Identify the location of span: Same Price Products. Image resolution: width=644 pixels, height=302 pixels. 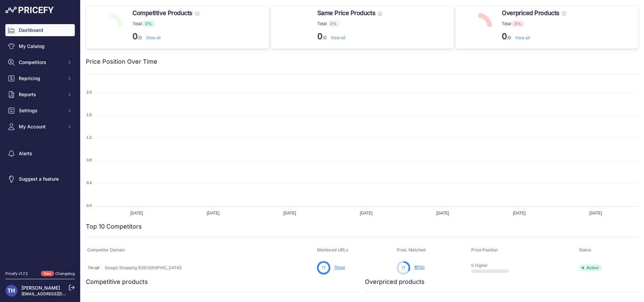
(346, 13).